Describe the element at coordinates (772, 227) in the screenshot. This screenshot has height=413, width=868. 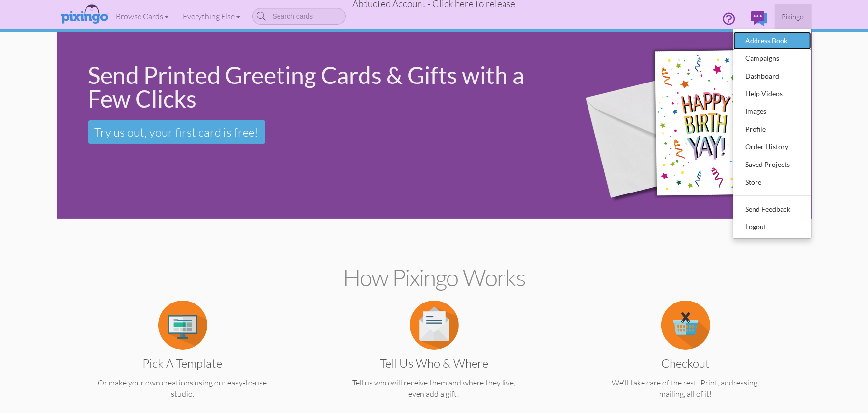
I see `div: Logout` at that location.